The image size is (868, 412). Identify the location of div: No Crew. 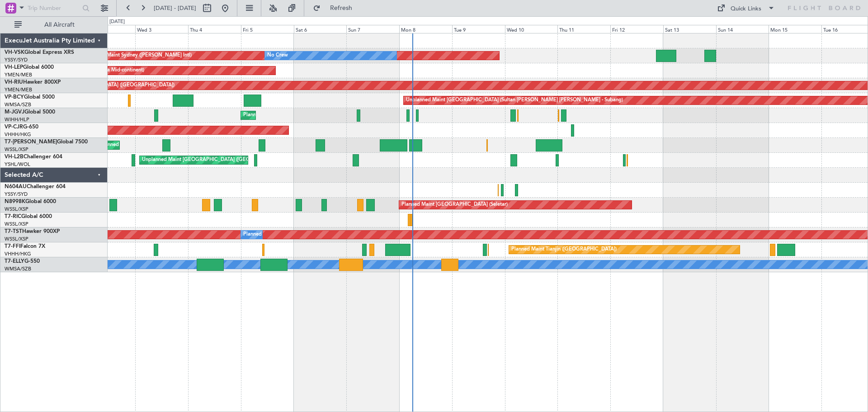
(278, 55).